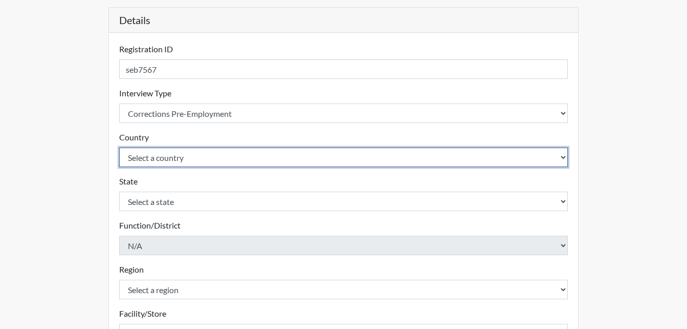  Describe the element at coordinates (134, 137) in the screenshot. I see `label: Country` at that location.